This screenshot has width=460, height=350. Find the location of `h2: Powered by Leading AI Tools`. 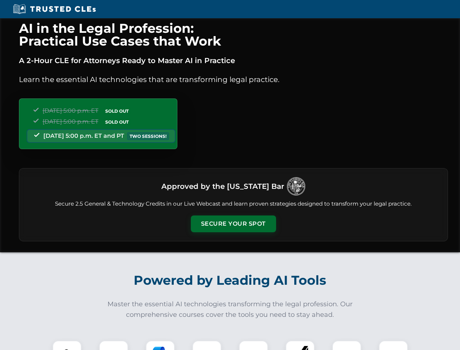

h2: Powered by Leading AI Tools is located at coordinates (230, 280).